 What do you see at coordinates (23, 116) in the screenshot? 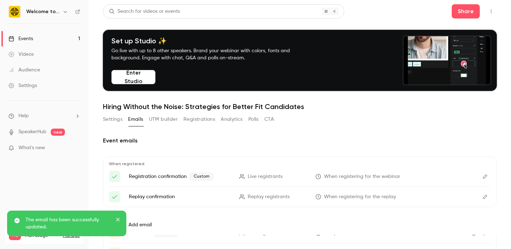
I see `span: Help` at bounding box center [23, 116].